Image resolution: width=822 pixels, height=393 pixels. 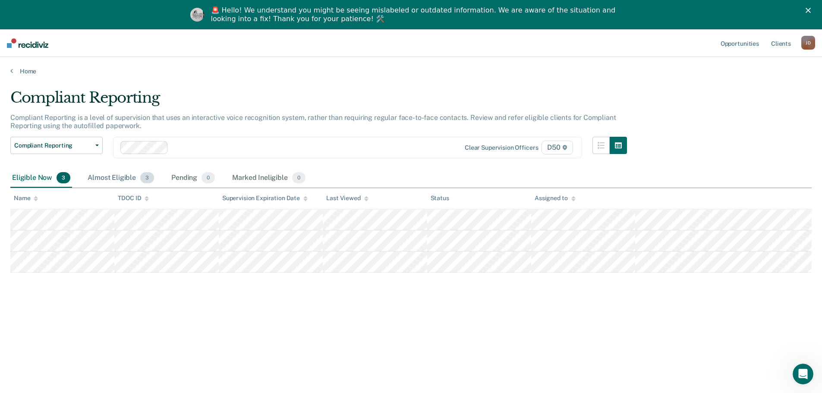 What do you see at coordinates (808, 43) in the screenshot?
I see `button: JD` at bounding box center [808, 43].